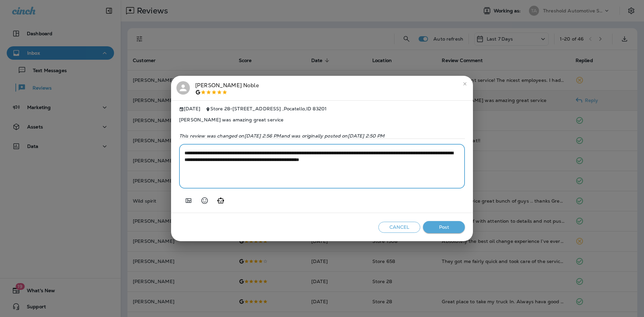 The height and width of the screenshot is (317, 644). Describe the element at coordinates (205, 200) in the screenshot. I see `button: Select an emoji` at that location.